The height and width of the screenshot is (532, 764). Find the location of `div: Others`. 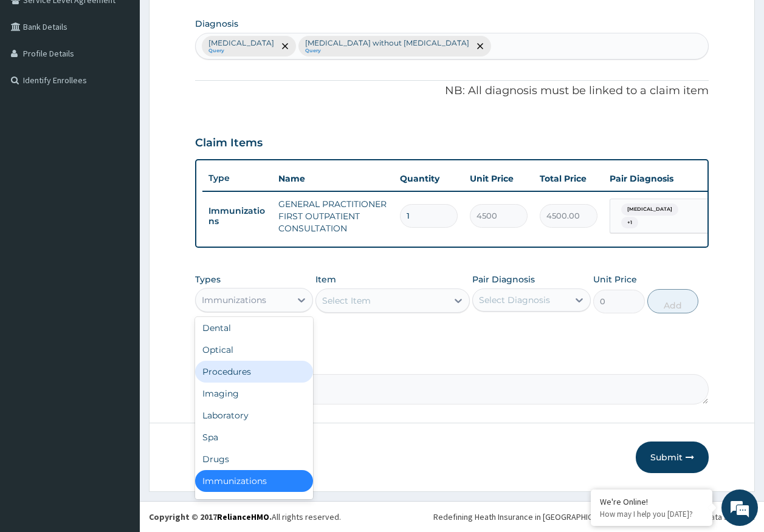

div: Others is located at coordinates (254, 503).